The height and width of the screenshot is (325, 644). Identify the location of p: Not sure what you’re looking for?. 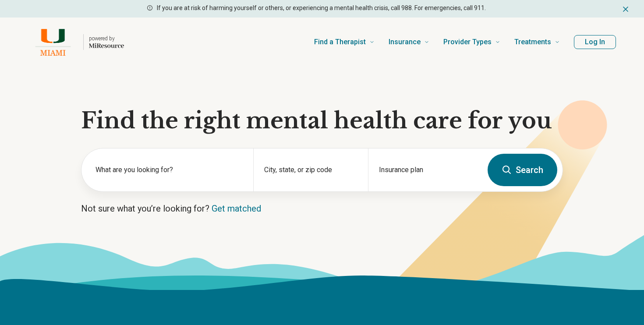
(322, 208).